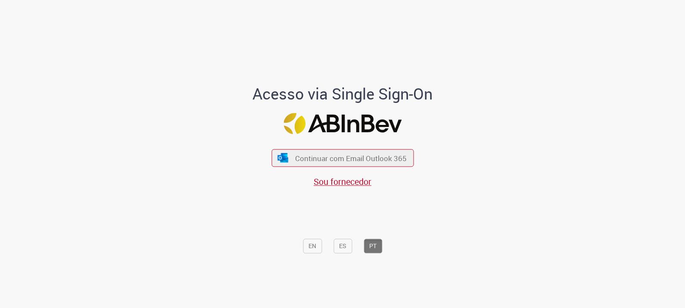 The width and height of the screenshot is (685, 308). Describe the element at coordinates (372, 246) in the screenshot. I see `button: PT` at that location.